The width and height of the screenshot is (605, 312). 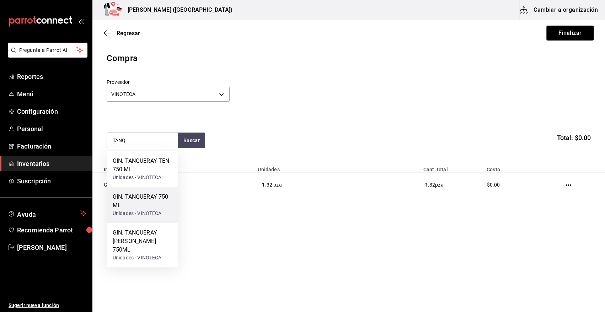 I want to click on span: Total: $0.00, so click(x=573, y=138).